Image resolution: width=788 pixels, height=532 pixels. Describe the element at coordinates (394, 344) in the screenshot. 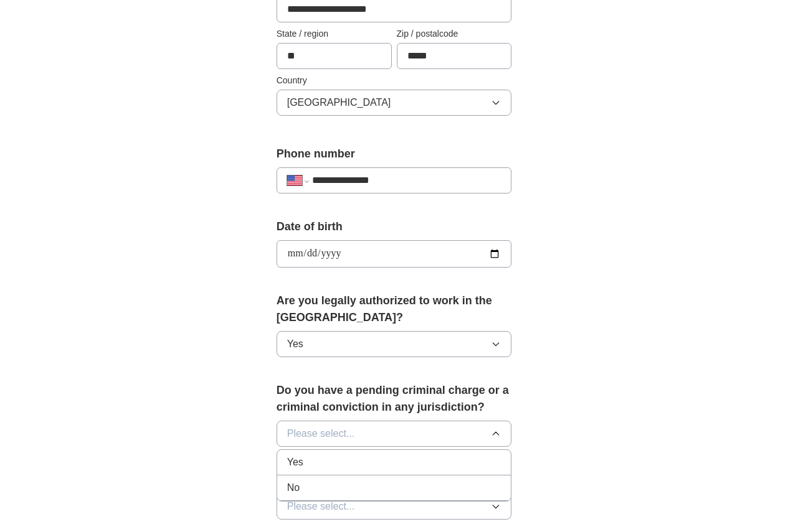

I see `button: Yes` at that location.